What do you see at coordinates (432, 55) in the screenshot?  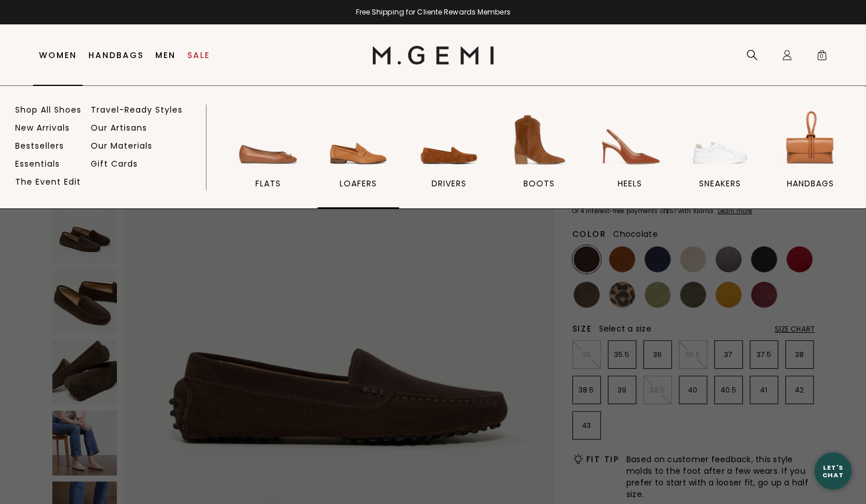 I see `img: M.Gemi` at bounding box center [432, 55].